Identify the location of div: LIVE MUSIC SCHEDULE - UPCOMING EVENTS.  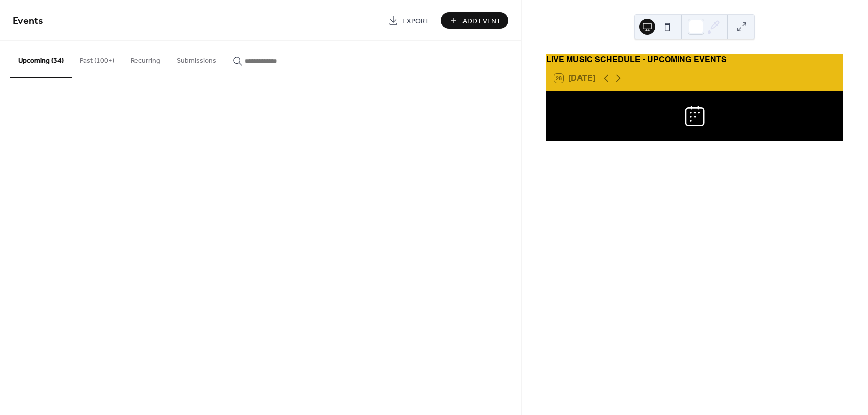
(695, 60).